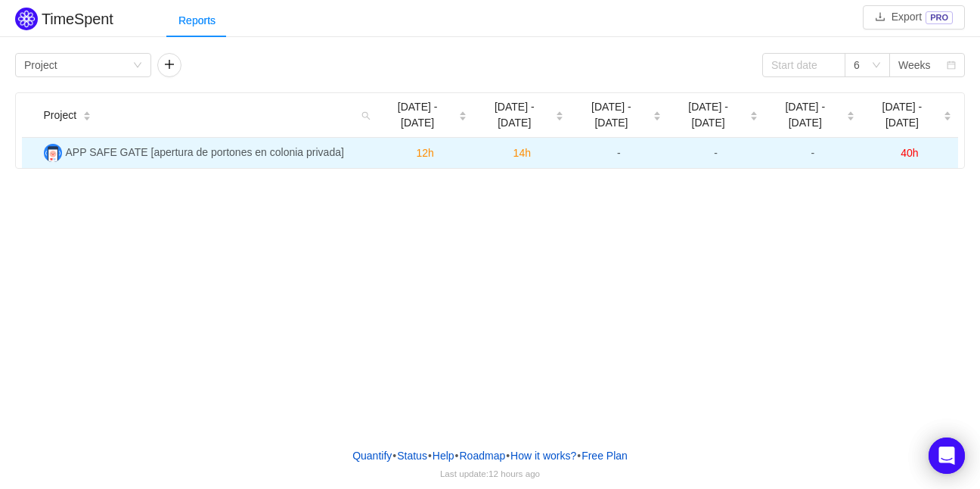 The height and width of the screenshot is (489, 980). Describe the element at coordinates (913, 17) in the screenshot. I see `button: icon: downloadExportPRO` at that location.